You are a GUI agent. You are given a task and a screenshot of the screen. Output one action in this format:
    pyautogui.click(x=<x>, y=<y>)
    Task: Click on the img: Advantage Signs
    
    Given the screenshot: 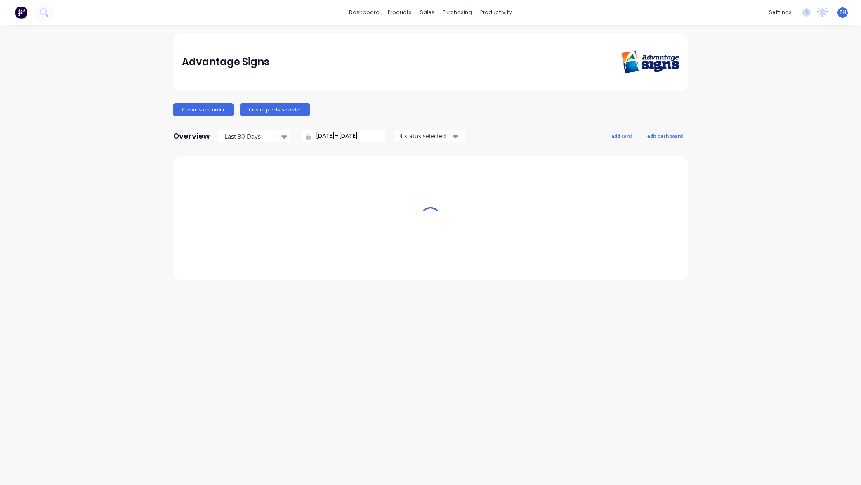 What is the action you would take?
    pyautogui.click(x=650, y=62)
    